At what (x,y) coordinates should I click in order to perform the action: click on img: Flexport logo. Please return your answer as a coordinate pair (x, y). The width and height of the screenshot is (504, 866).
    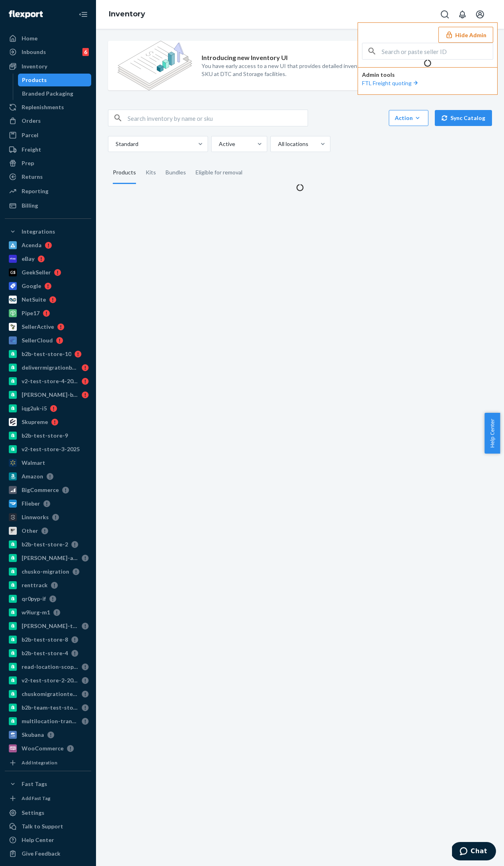
    Looking at the image, I should click on (26, 14).